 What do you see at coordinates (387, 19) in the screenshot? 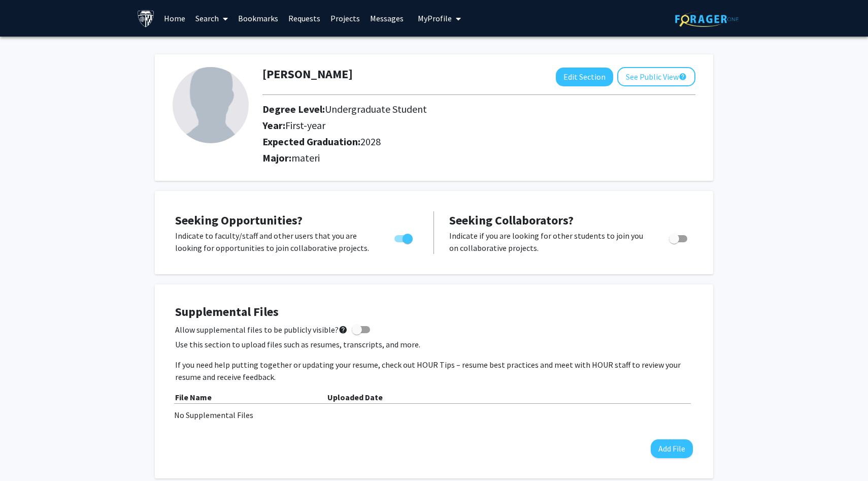
I see `a: Messages` at bounding box center [387, 19].